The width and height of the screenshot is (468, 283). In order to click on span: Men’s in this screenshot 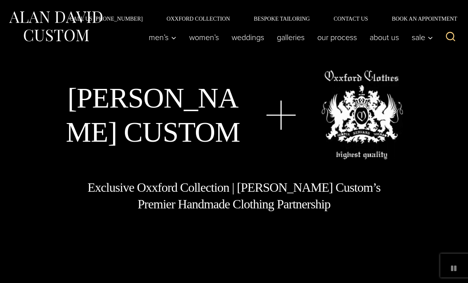, I will do `click(163, 37)`.